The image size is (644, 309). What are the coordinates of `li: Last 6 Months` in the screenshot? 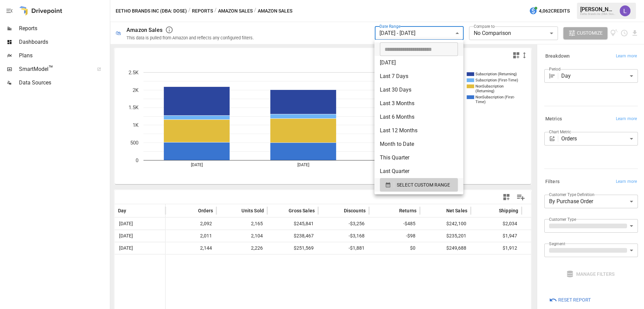 It's located at (419, 117).